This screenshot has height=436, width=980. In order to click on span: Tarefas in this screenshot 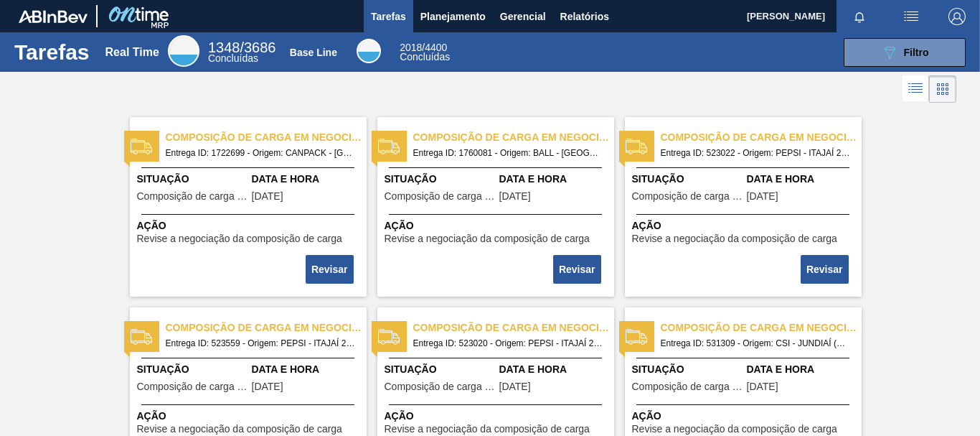, I will do `click(388, 17)`.